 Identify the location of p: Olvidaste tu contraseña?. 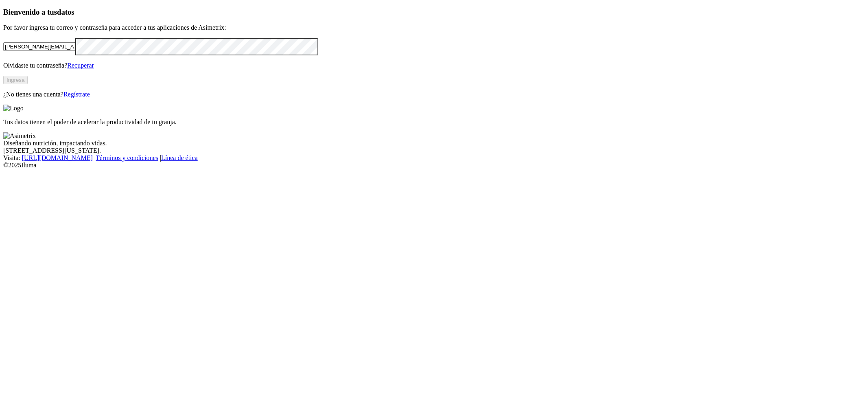
(434, 65).